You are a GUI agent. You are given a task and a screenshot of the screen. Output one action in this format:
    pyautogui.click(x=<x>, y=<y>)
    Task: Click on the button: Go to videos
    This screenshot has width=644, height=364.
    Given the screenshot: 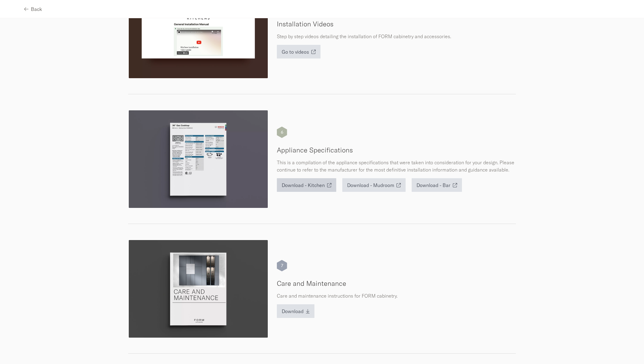 What is the action you would take?
    pyautogui.click(x=299, y=51)
    